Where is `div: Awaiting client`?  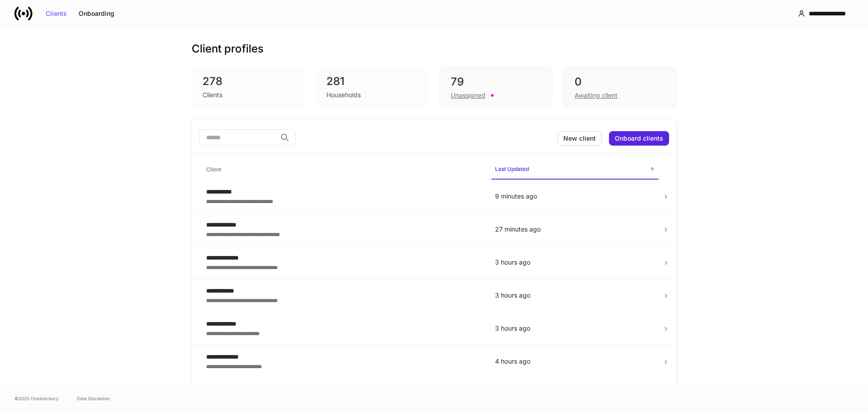 div: Awaiting client is located at coordinates (596, 95).